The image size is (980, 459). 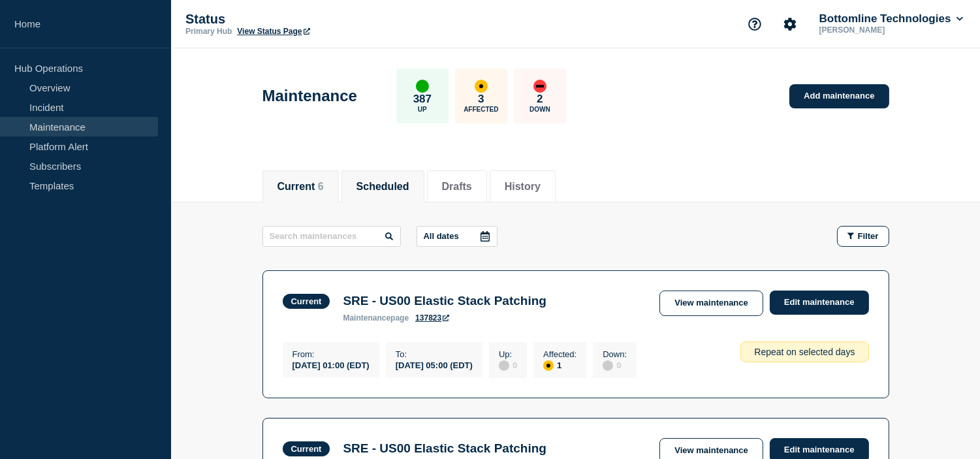 What do you see at coordinates (559, 354) in the screenshot?
I see `p: Affected :` at bounding box center [559, 354].